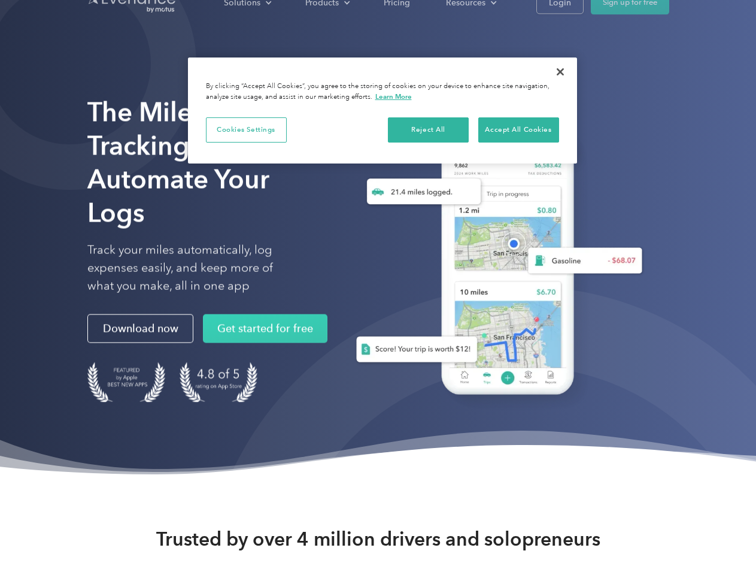  What do you see at coordinates (265, 329) in the screenshot?
I see `a: Get started for free` at bounding box center [265, 329].